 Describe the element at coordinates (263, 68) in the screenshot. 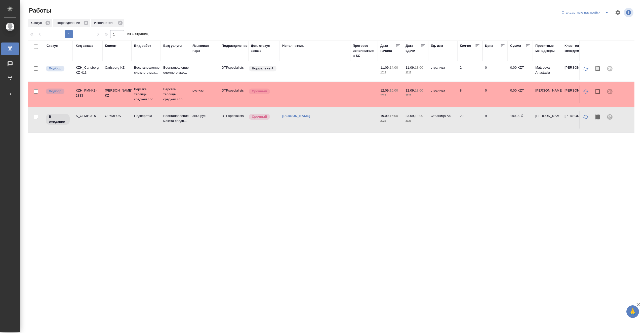

I see `p: Нормальный` at that location.